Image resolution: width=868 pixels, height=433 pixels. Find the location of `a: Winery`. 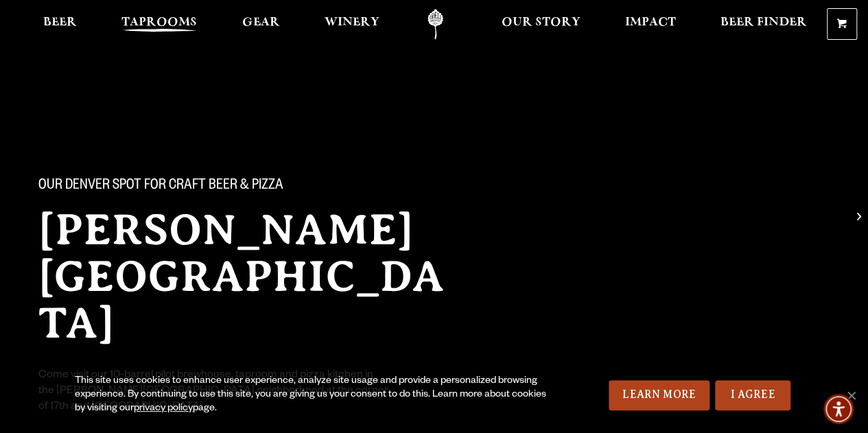

a: Winery is located at coordinates (352, 24).